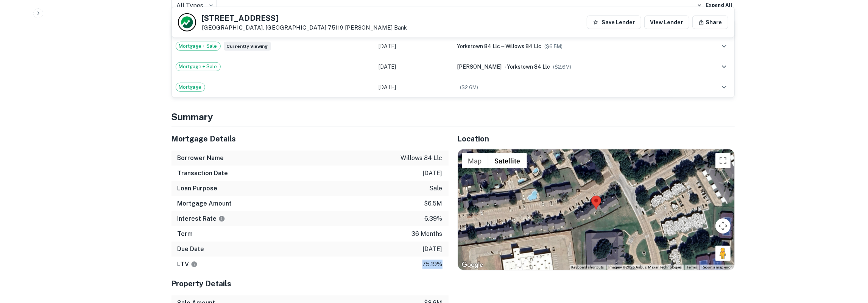 This screenshot has width=868, height=303. I want to click on svg: LTVs displayed on the website are for informational purposes only and may be reported incorrectly..., so click(194, 264).